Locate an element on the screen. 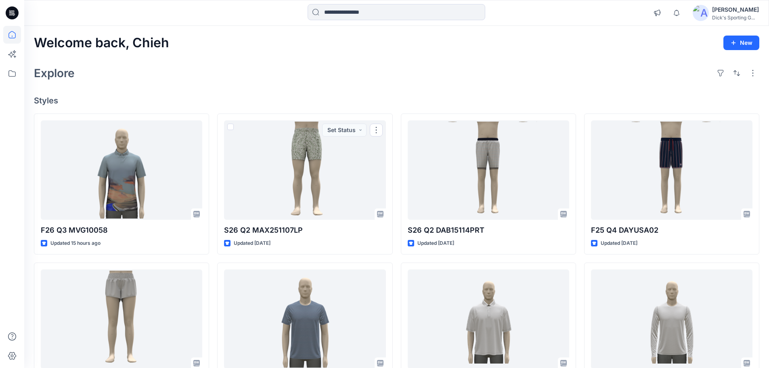 The height and width of the screenshot is (368, 769). a: S26 Q2 DAB15114PRT is located at coordinates (488, 170).